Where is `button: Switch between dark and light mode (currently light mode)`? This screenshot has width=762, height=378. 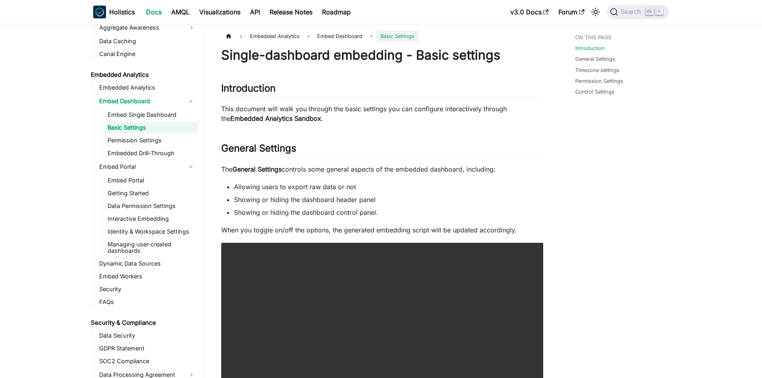 button: Switch between dark and light mode (currently light mode) is located at coordinates (596, 12).